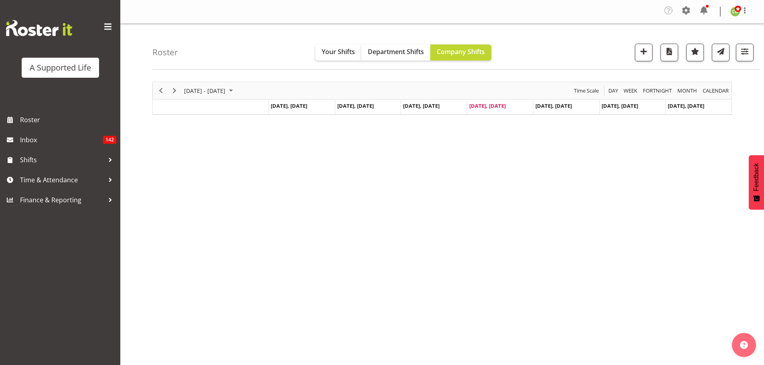 The image size is (764, 365). I want to click on h4: Roster, so click(165, 52).